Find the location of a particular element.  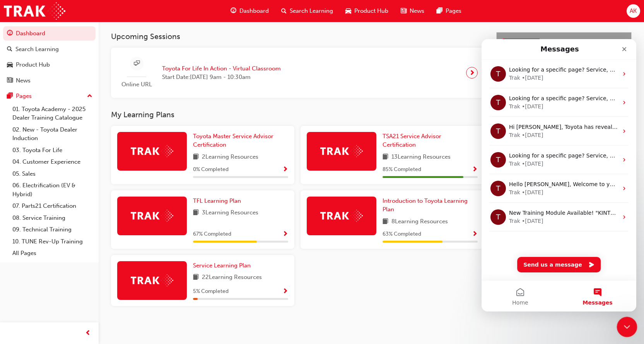

button: DashboardSearch LearningProduct HubNews is located at coordinates (49, 57).